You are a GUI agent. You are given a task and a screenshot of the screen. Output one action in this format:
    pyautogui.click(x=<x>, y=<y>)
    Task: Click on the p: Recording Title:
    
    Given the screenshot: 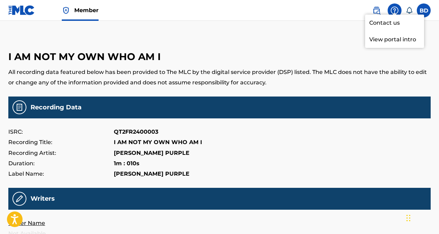 What is the action you would take?
    pyautogui.click(x=61, y=142)
    